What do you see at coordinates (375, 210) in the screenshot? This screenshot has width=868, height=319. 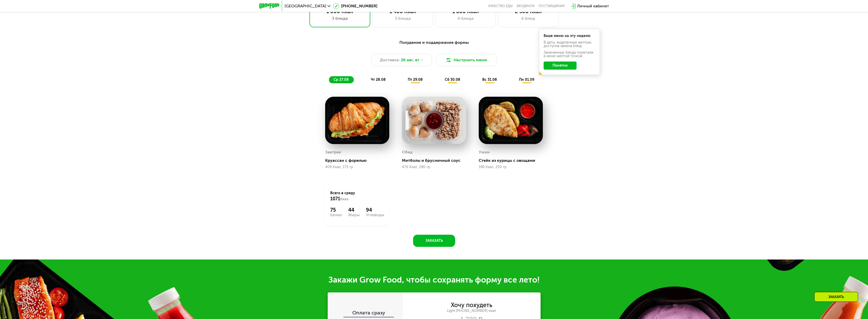 I see `div: 94` at bounding box center [375, 210].